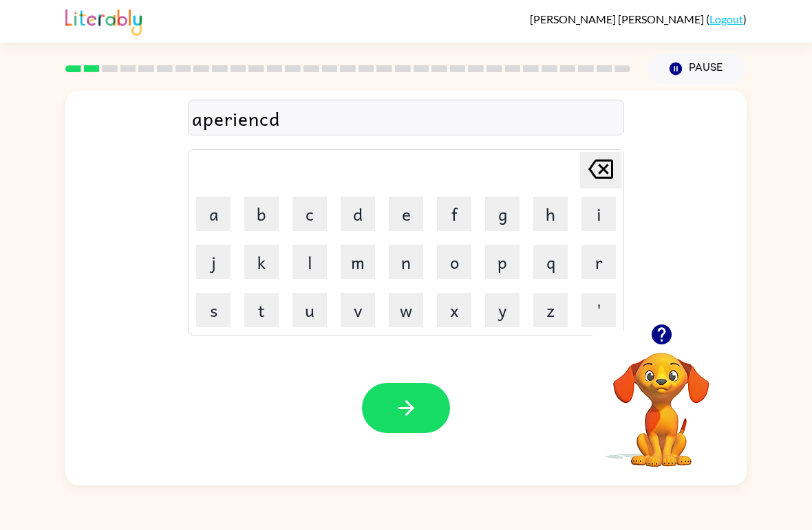 The image size is (812, 530). Describe the element at coordinates (598, 262) in the screenshot. I see `button: r` at that location.